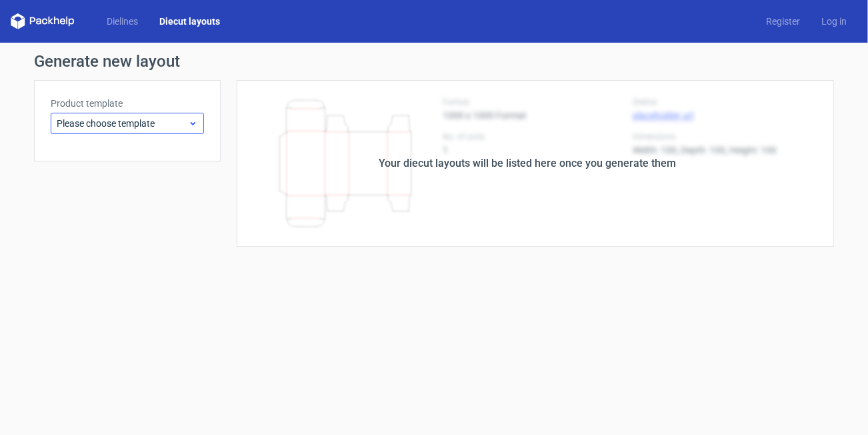 This screenshot has width=868, height=435. Describe the element at coordinates (834, 21) in the screenshot. I see `a: Log in` at that location.